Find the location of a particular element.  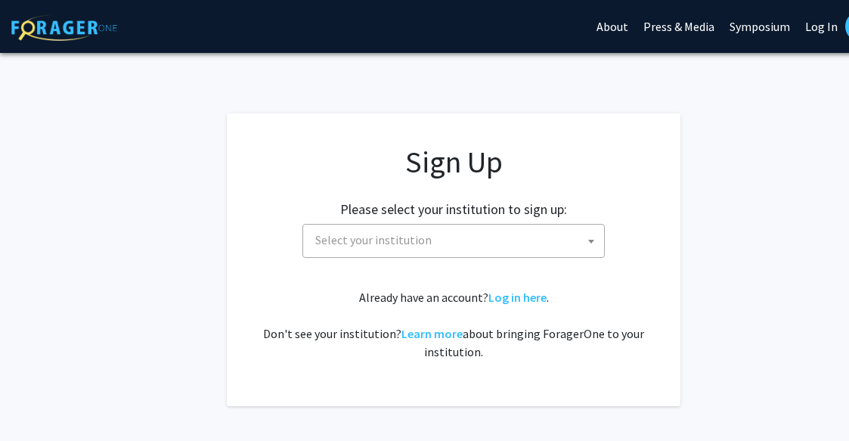

div: Already have an account? . Don't see your institution? about bringing ForagerOne to your institut... is located at coordinates (454, 325).